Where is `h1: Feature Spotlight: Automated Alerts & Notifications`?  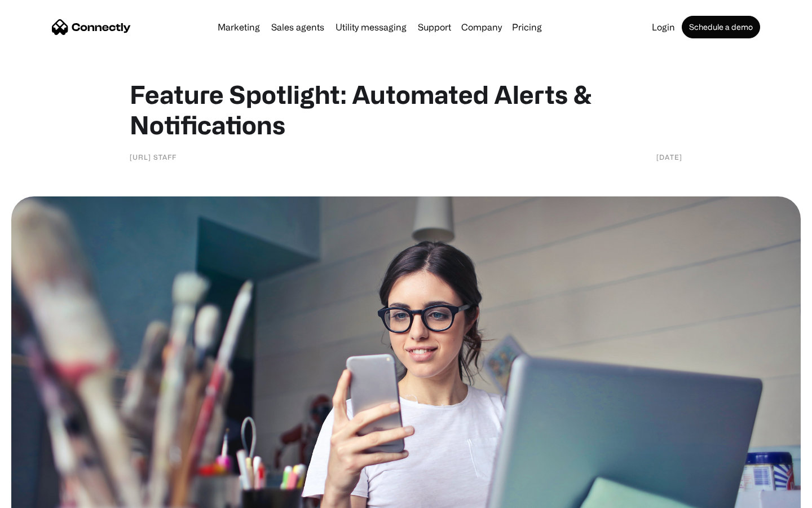 h1: Feature Spotlight: Automated Alerts & Notifications is located at coordinates (406, 110).